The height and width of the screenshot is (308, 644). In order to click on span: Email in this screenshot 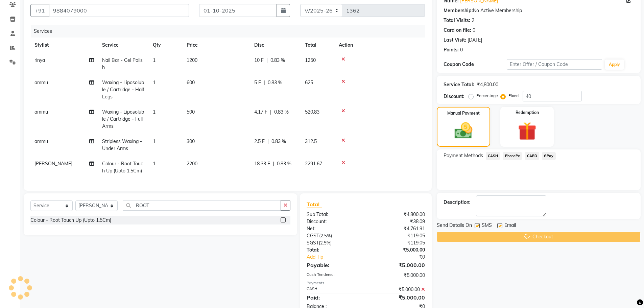, I will do `click(510, 226)`.